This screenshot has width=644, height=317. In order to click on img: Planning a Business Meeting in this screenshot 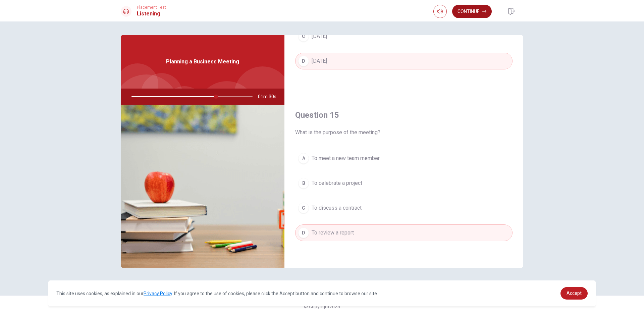, I will do `click(202, 186)`.